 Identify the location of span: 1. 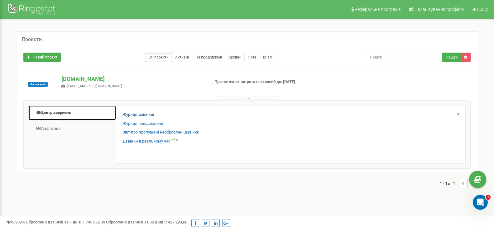
(488, 198).